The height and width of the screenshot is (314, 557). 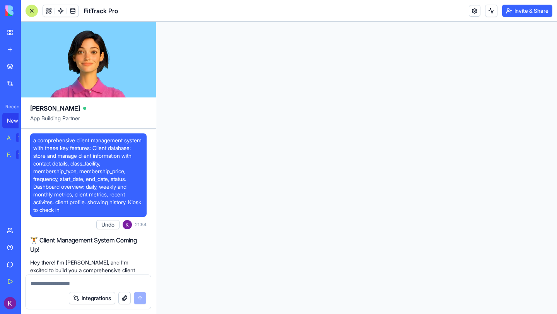 What do you see at coordinates (18, 121) in the screenshot?
I see `a: New App` at bounding box center [18, 121].